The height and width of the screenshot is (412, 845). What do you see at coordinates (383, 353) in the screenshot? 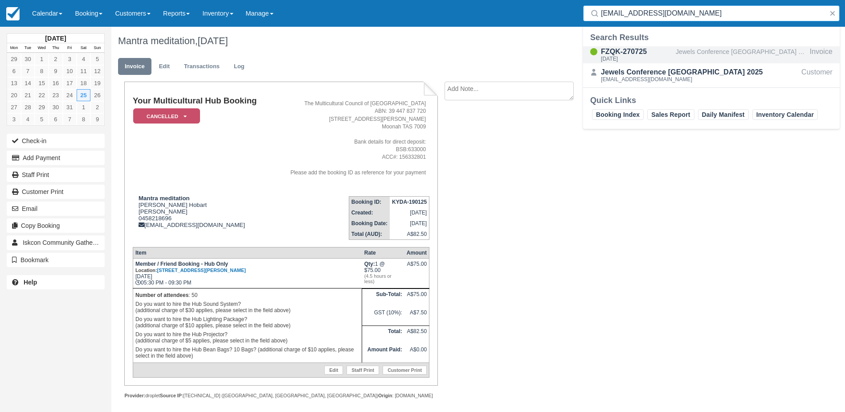
I see `th: Amount Paid:` at bounding box center [383, 353].